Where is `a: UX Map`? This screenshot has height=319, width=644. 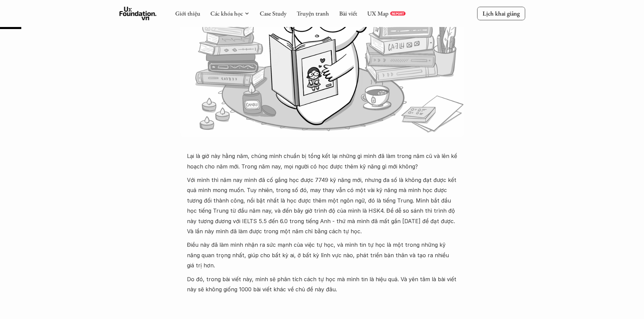 a: UX Map is located at coordinates (378, 13).